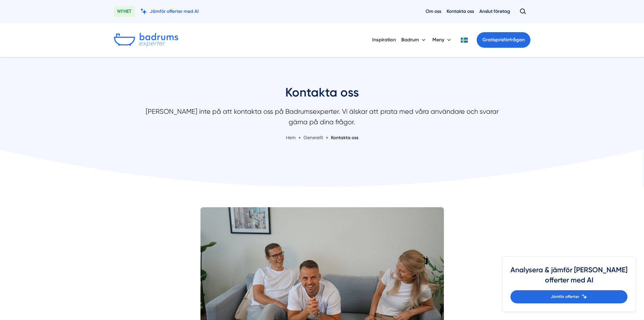  Describe the element at coordinates (503, 40) in the screenshot. I see `a: Gratisprisförfrågan` at that location.